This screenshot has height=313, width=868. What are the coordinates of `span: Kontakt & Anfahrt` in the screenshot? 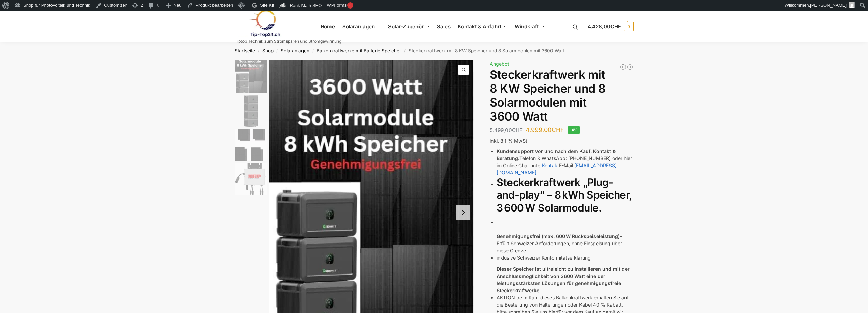 It's located at (479, 26).